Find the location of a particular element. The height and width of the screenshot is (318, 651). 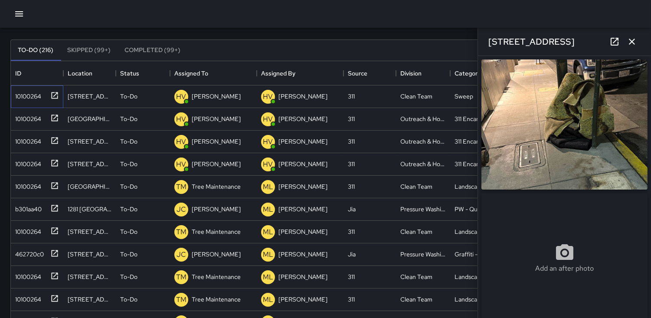

div: Assigned By is located at coordinates (300, 73).